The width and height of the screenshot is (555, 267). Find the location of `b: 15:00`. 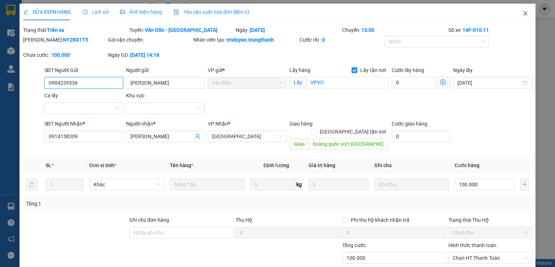

b: 15:00 is located at coordinates (368, 30).